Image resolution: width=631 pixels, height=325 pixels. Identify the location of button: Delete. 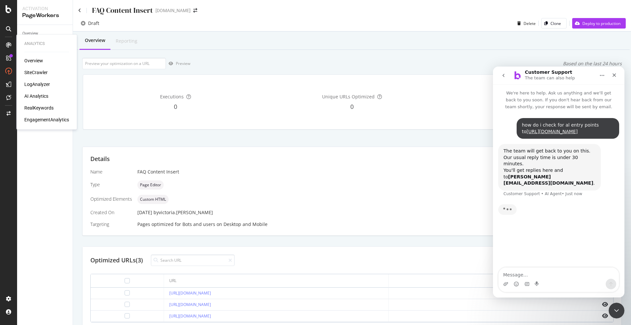
(525, 23).